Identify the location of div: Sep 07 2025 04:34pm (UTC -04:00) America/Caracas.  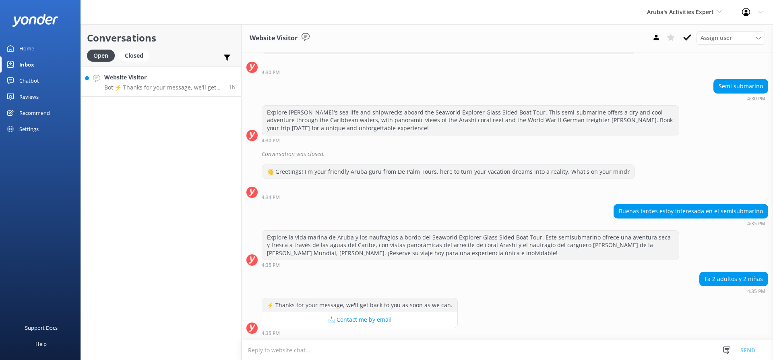
(448, 197).